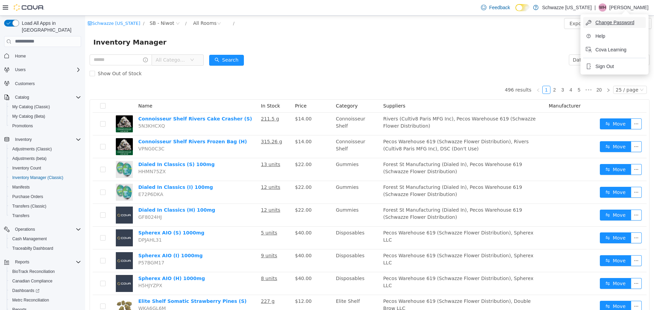 The width and height of the screenshot is (654, 310). What do you see at coordinates (91, 149) in the screenshot?
I see `a: Dialed In Classics (S) 100mg` at bounding box center [91, 149].